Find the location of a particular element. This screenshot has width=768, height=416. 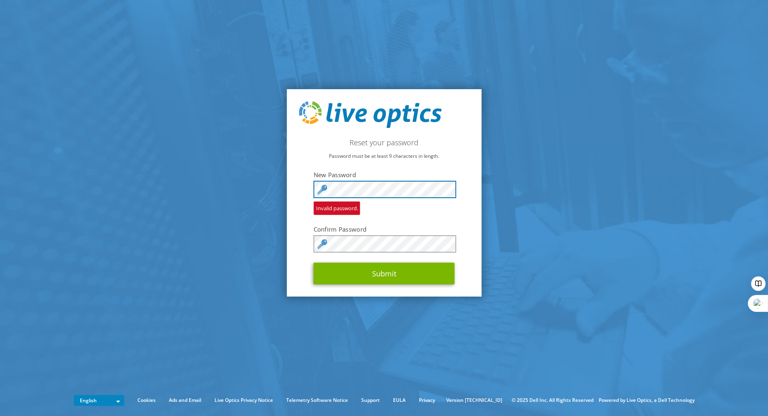

a: Live Optics Privacy Notice is located at coordinates (244, 400).